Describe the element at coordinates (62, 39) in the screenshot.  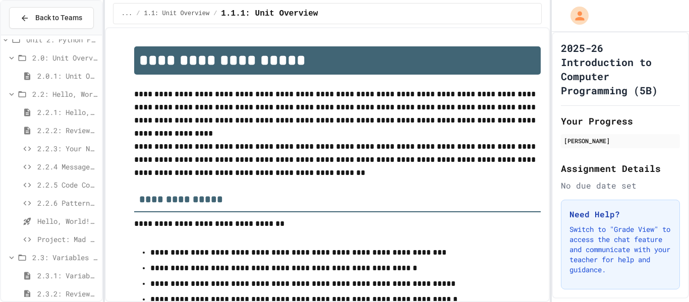
I see `span: Unit 2: Python Fundamentals` at that location.